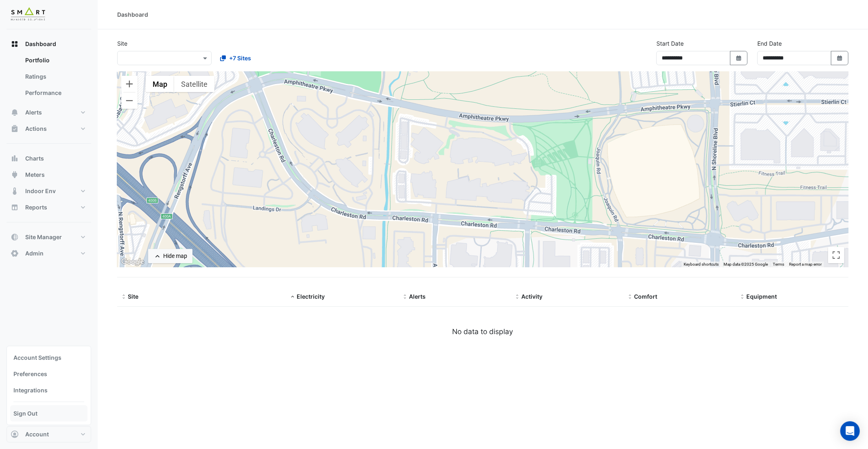 The width and height of the screenshot is (868, 449). Describe the element at coordinates (28, 14) in the screenshot. I see `img: Company Logo` at that location.